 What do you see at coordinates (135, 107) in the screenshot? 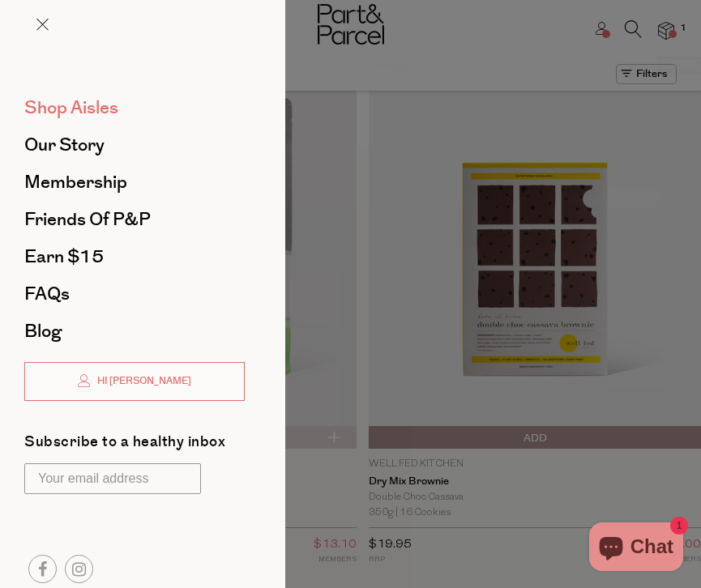
I see `a: Shop Aisles` at bounding box center [135, 107].